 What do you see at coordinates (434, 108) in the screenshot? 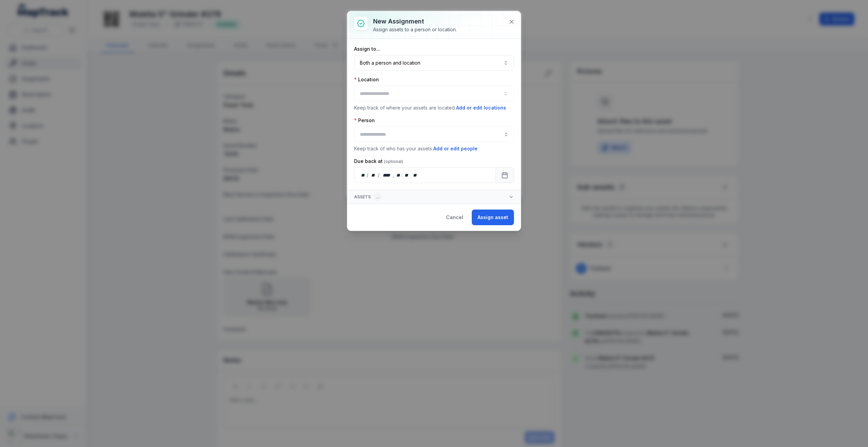
I see `p: Keep track of where your assets are located.` at bounding box center [434, 108].